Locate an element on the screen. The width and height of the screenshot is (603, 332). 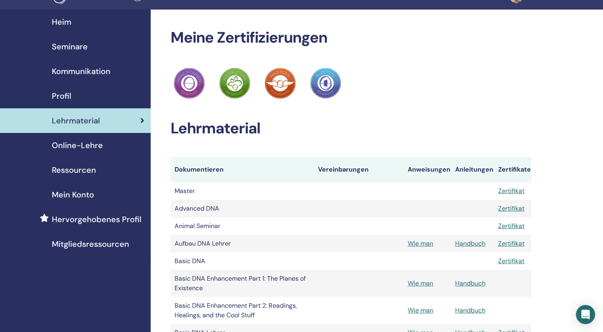
h2: Lehrmaterial is located at coordinates (351, 129).